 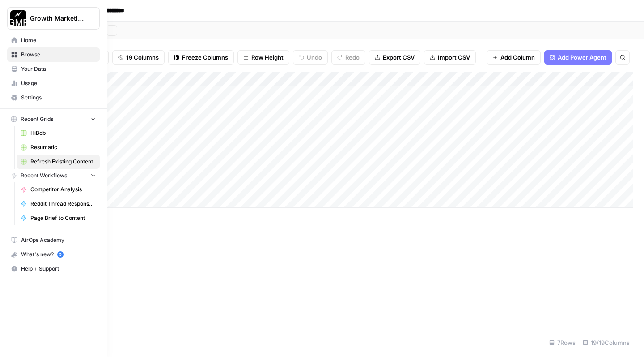 What do you see at coordinates (582, 57) in the screenshot?
I see `span: Add Power Agent` at bounding box center [582, 57].